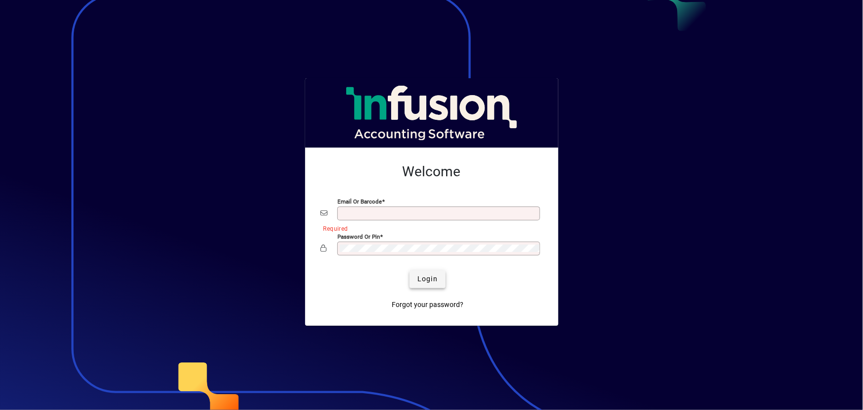 This screenshot has height=410, width=863. I want to click on span: Forgot your password?, so click(427, 304).